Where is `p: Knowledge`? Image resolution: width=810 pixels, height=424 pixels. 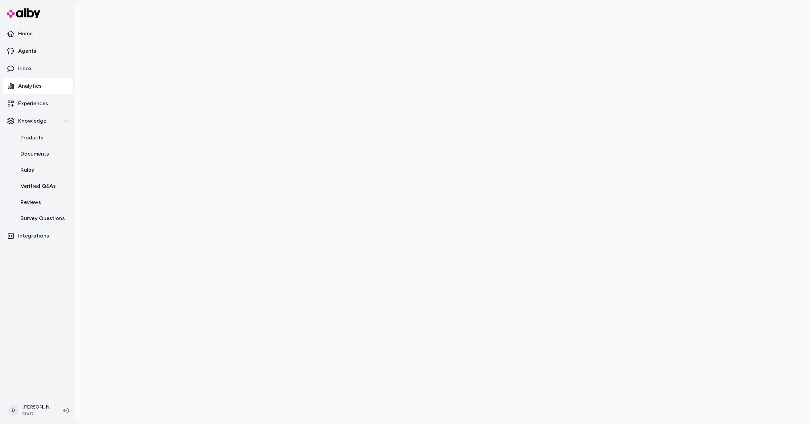 p: Knowledge is located at coordinates (32, 121).